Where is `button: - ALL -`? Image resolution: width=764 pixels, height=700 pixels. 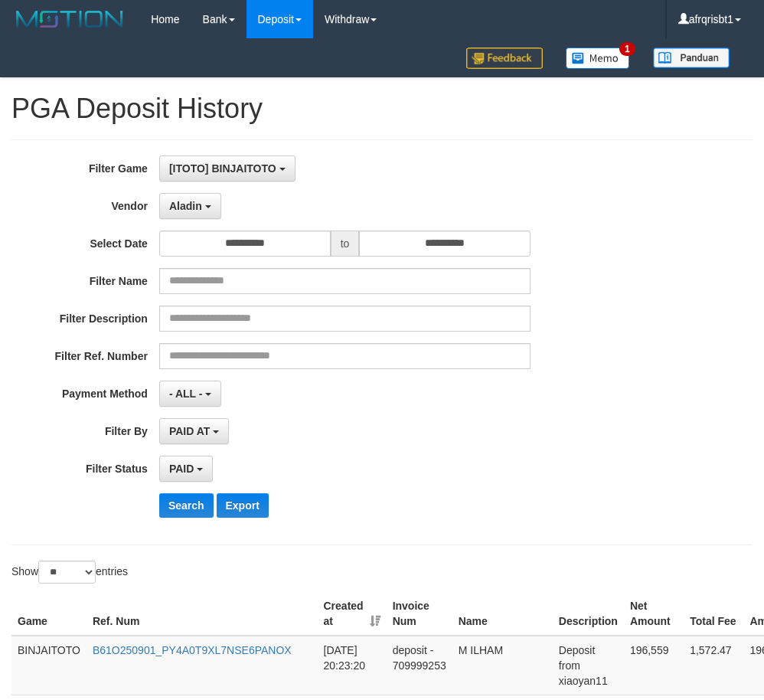
button: - ALL - is located at coordinates (190, 394).